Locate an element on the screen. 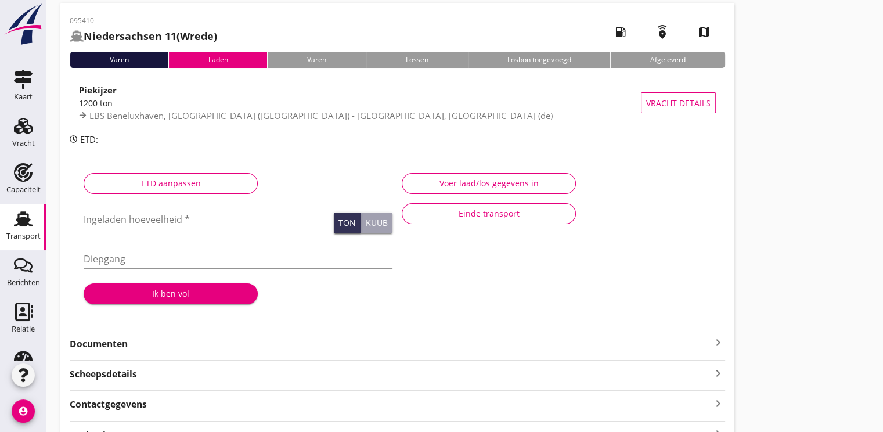 This screenshot has width=883, height=432. div: Transport is located at coordinates (23, 236).